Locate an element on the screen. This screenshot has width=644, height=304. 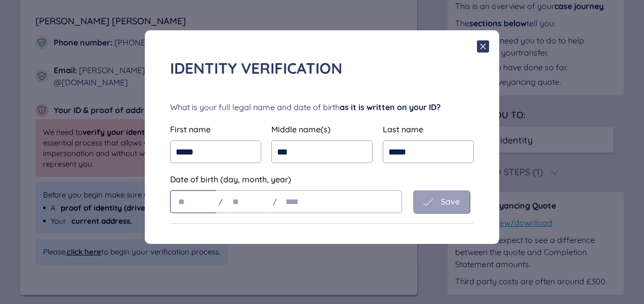
span: Identity verification is located at coordinates (256, 68).